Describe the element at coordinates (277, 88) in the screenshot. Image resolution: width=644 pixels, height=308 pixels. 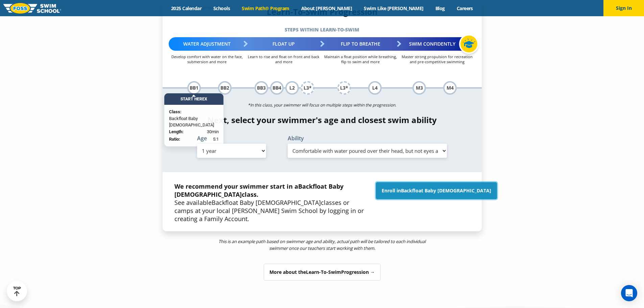
I see `div: BB4` at that location.